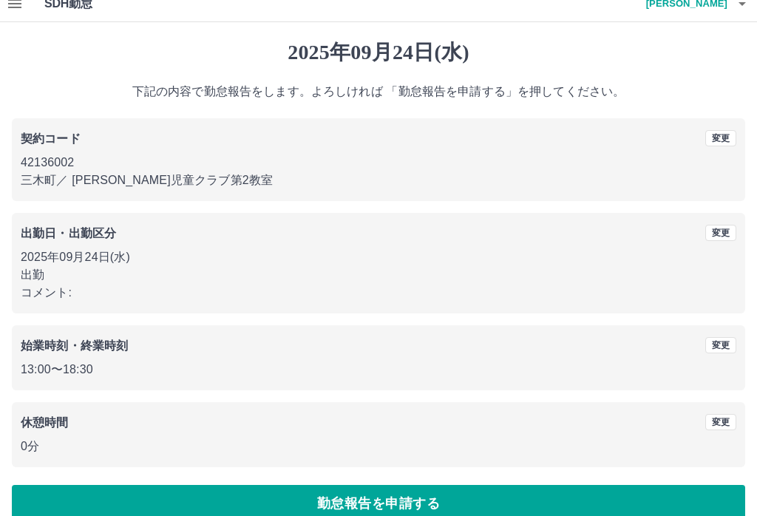 This screenshot has width=757, height=516. I want to click on p: 2025年09月24日(水), so click(379, 257).